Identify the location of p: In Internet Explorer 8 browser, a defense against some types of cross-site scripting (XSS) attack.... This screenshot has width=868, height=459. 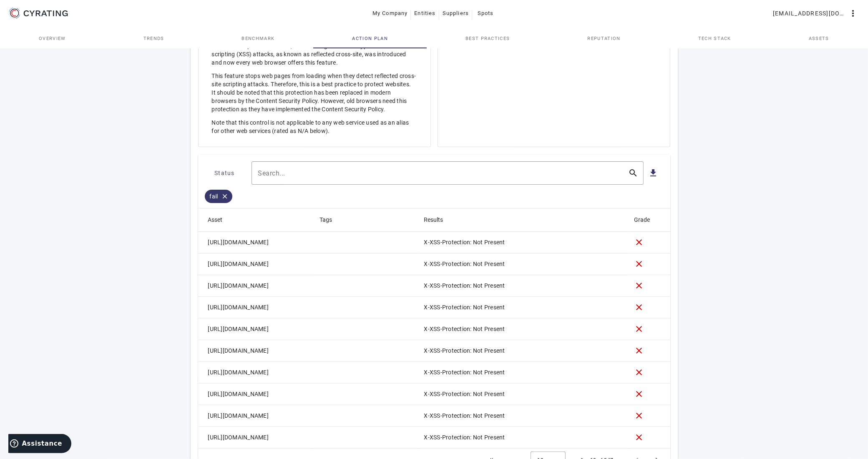
(315, 54).